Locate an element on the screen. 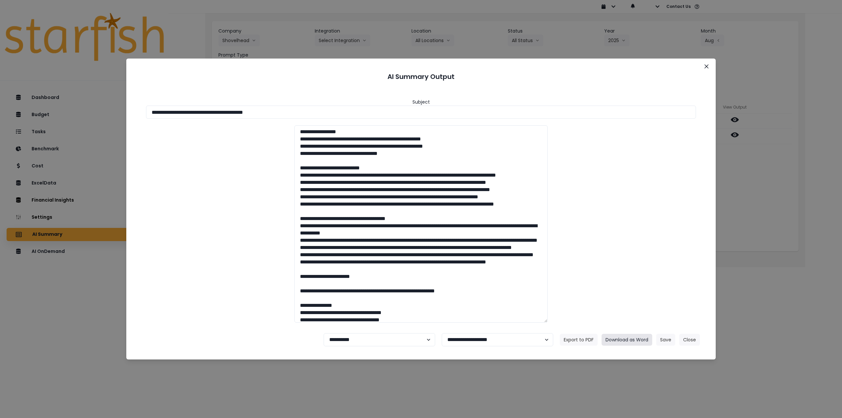  button: Export to PDF is located at coordinates (579, 340).